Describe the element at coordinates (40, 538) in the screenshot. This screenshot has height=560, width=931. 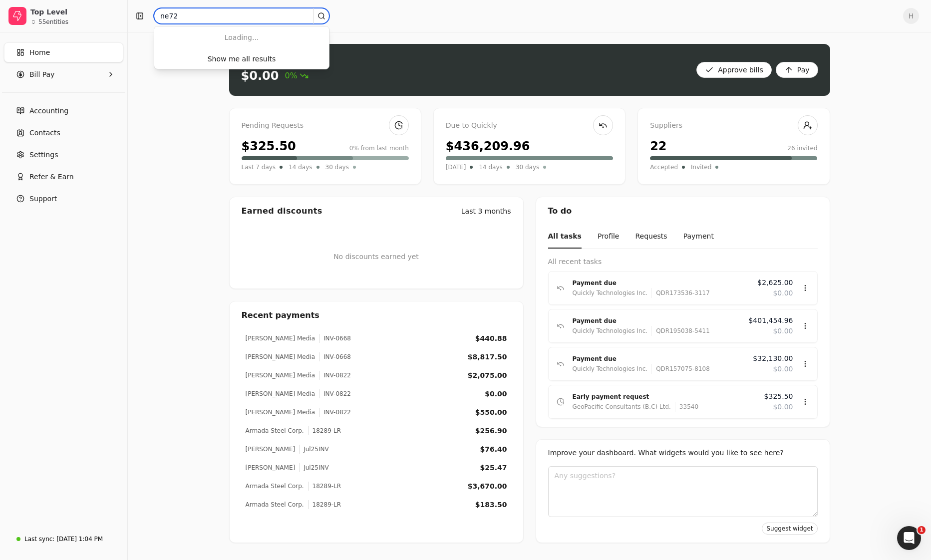
I see `div: Last sync:` at that location.